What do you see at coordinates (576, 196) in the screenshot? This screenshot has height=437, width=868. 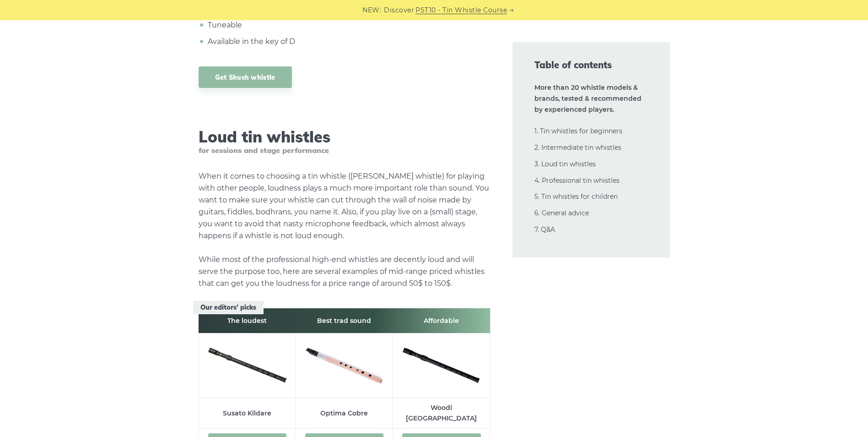 I see `a: 5. Tin whistles for children` at bounding box center [576, 196].